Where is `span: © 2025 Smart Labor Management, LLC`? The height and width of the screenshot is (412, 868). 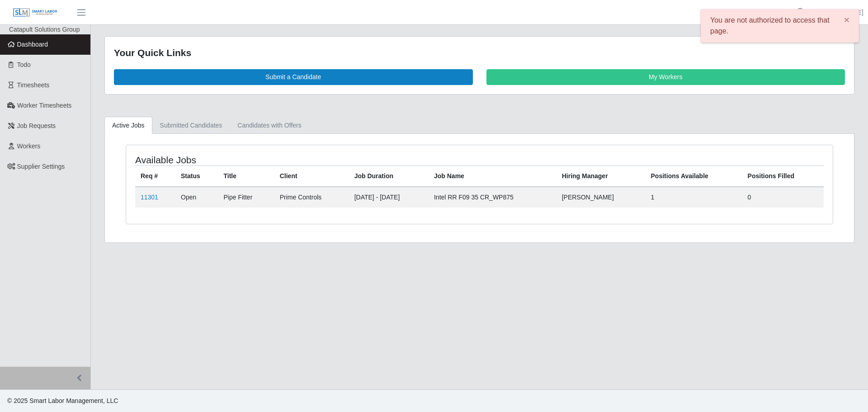 span: © 2025 Smart Labor Management, LLC is located at coordinates (62, 400).